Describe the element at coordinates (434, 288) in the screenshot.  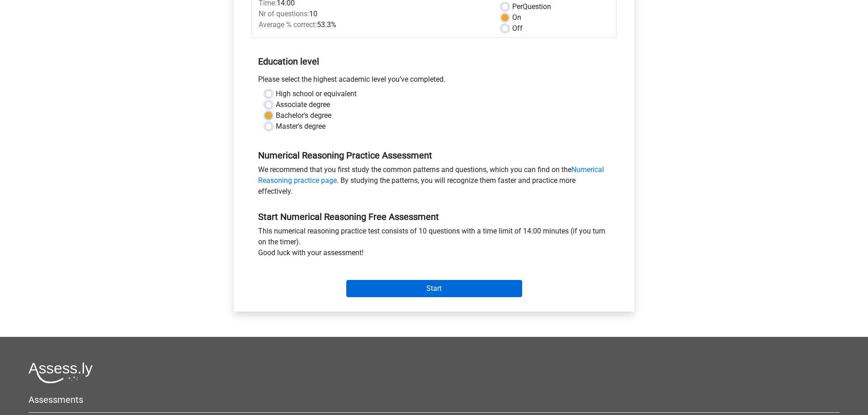
I see `input: Start` at that location.